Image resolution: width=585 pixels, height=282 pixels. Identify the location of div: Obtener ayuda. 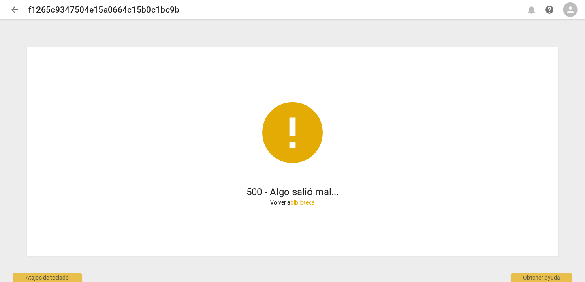
(542, 277).